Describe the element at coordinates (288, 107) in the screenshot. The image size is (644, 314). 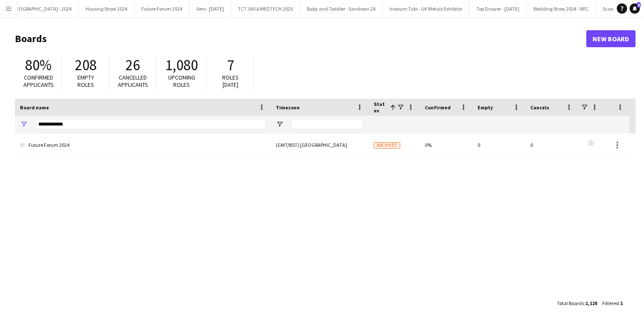
I see `span: Timezone` at that location.